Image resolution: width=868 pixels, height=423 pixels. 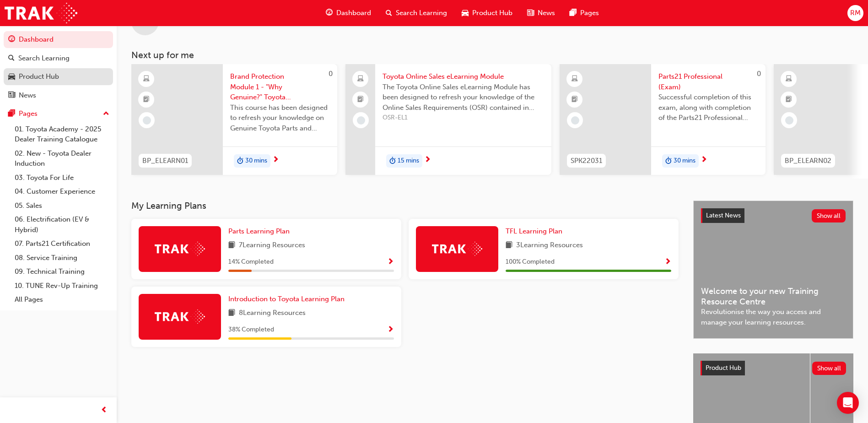 I want to click on a: Dashboard, so click(x=58, y=39).